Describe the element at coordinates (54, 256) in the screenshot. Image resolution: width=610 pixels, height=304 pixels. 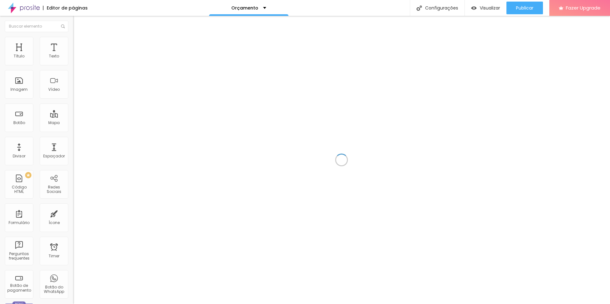
I see `div: Timer` at that location.